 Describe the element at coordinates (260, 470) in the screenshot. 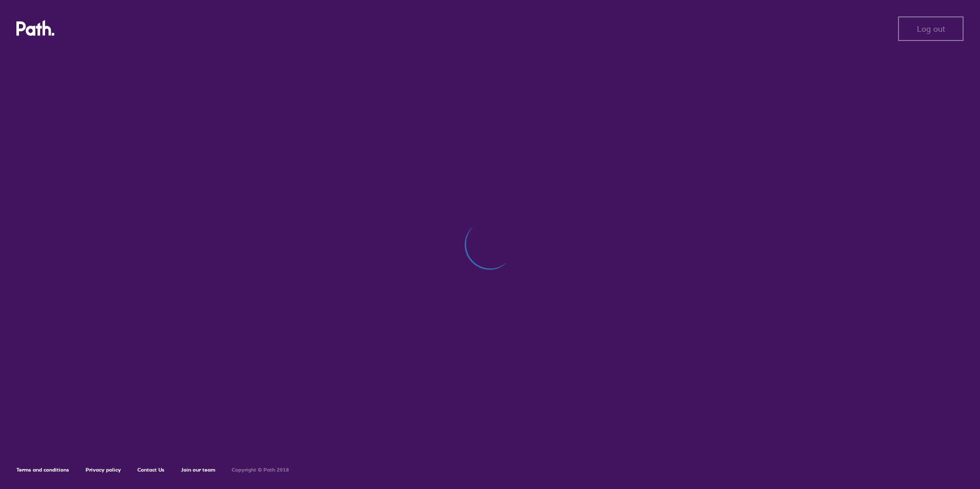

I see `h6: Copyright © Path 2018` at that location.